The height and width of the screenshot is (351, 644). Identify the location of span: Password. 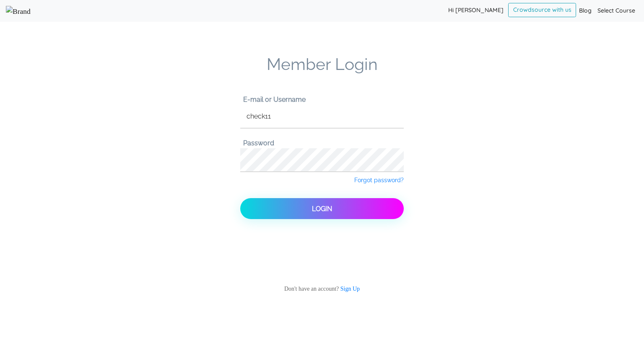
(257, 143).